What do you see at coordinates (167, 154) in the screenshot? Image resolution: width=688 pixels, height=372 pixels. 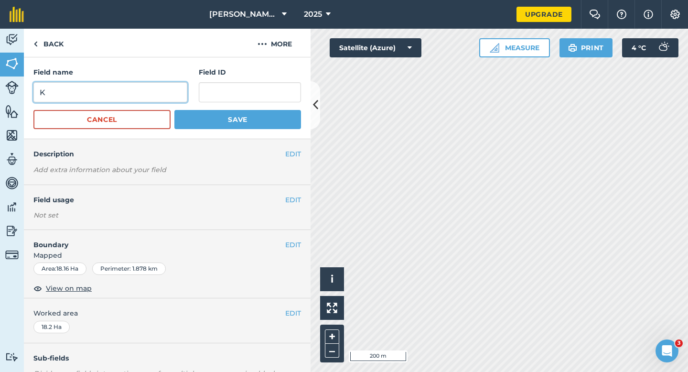 I see `h4: Description` at bounding box center [167, 154].